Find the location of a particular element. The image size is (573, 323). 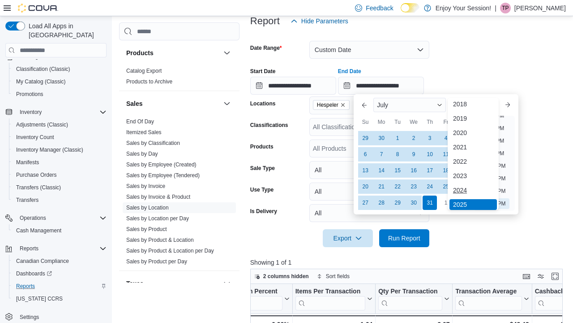

button: Transfers (Classic) is located at coordinates (60, 187).